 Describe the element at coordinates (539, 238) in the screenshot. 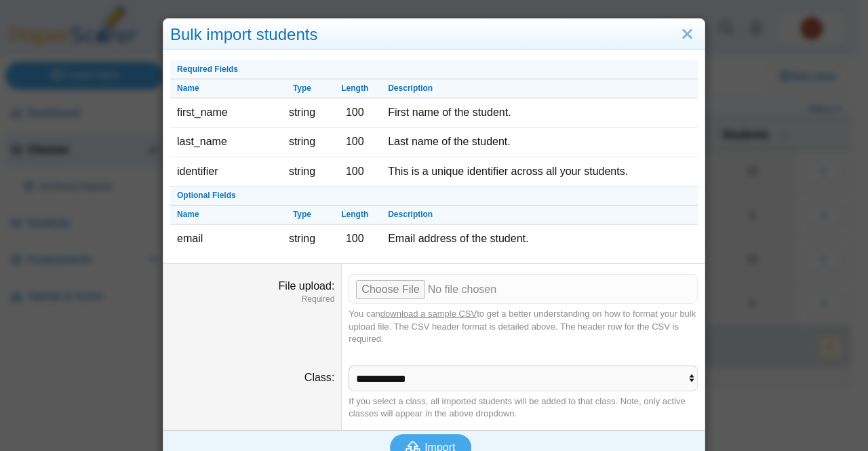

I see `td: Email address of the student.` at that location.